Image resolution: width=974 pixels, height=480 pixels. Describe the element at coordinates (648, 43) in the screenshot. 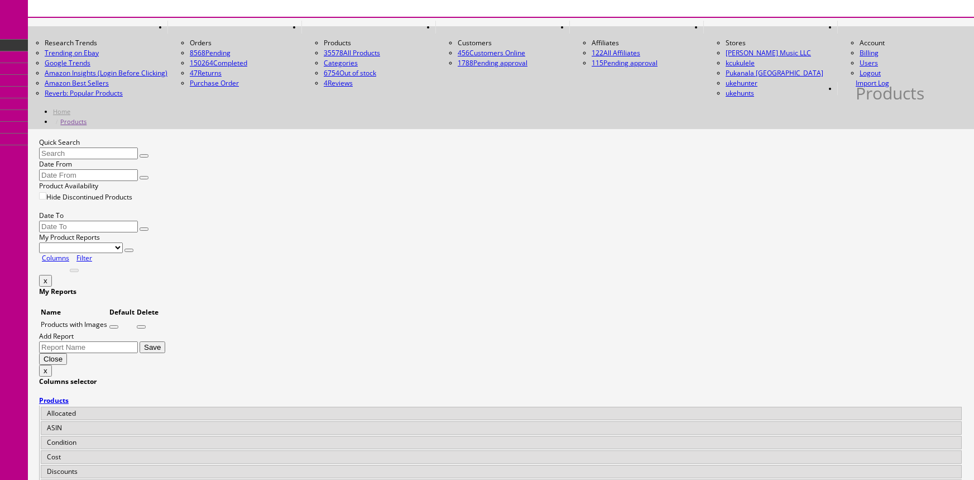

I see `li: Affiliates` at that location.